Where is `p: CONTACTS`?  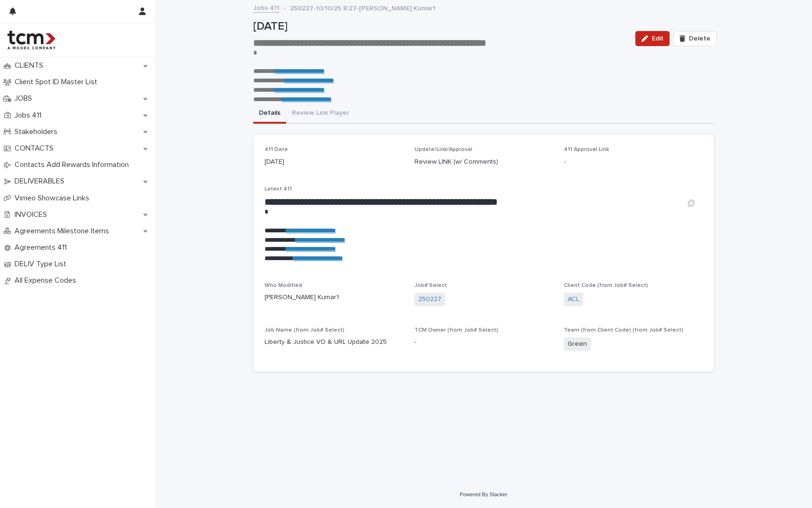 p: CONTACTS is located at coordinates (36, 148).